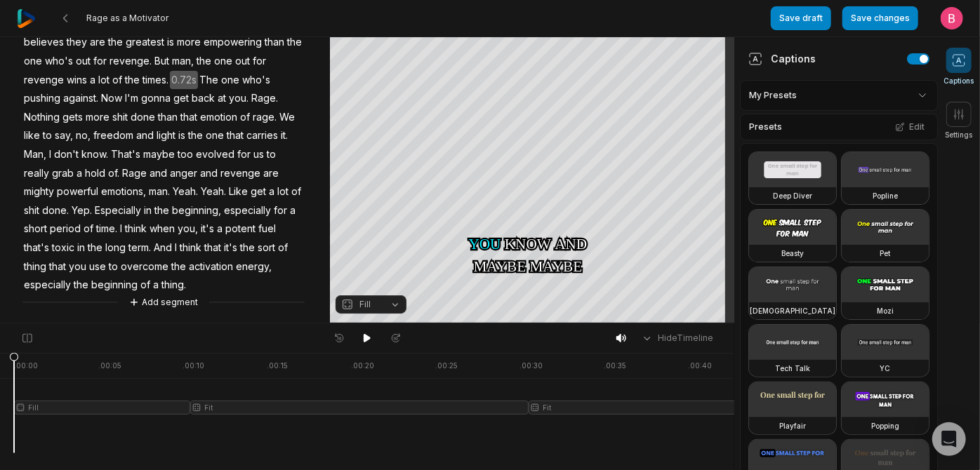 Image resolution: width=980 pixels, height=470 pixels. I want to click on span: against., so click(81, 99).